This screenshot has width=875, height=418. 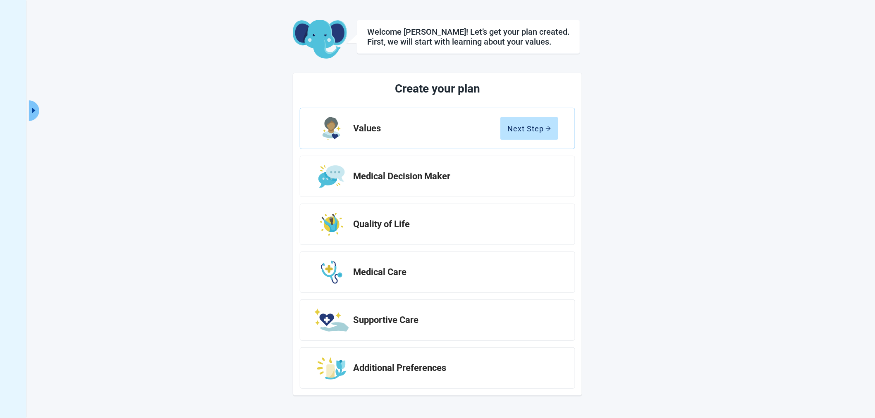 I want to click on h2: Values, so click(x=427, y=129).